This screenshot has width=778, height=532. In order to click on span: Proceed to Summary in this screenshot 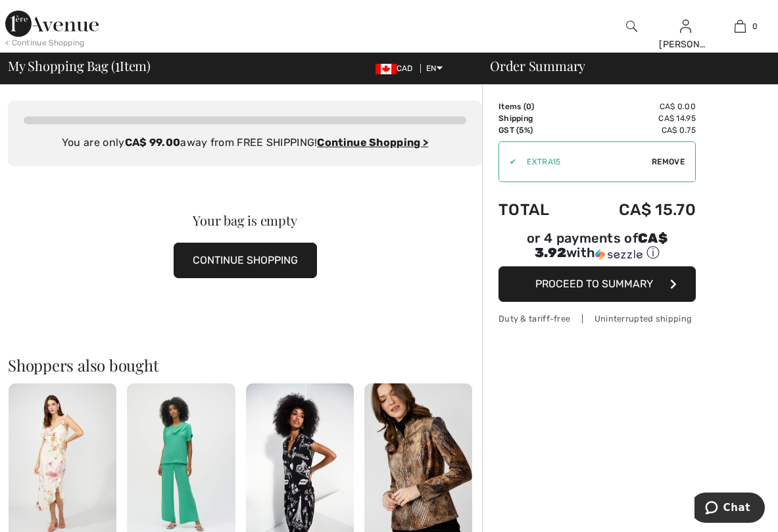, I will do `click(594, 283)`.